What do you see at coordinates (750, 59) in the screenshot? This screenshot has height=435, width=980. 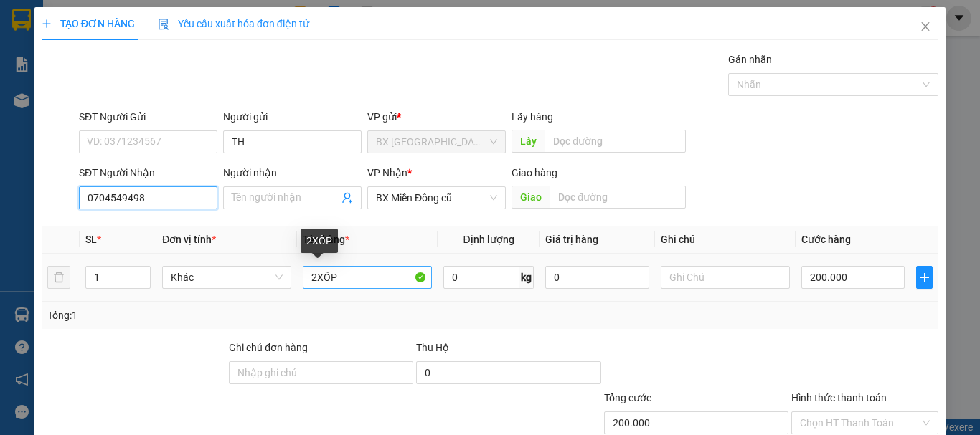 I see `label: Gán nhãn` at bounding box center [750, 59].